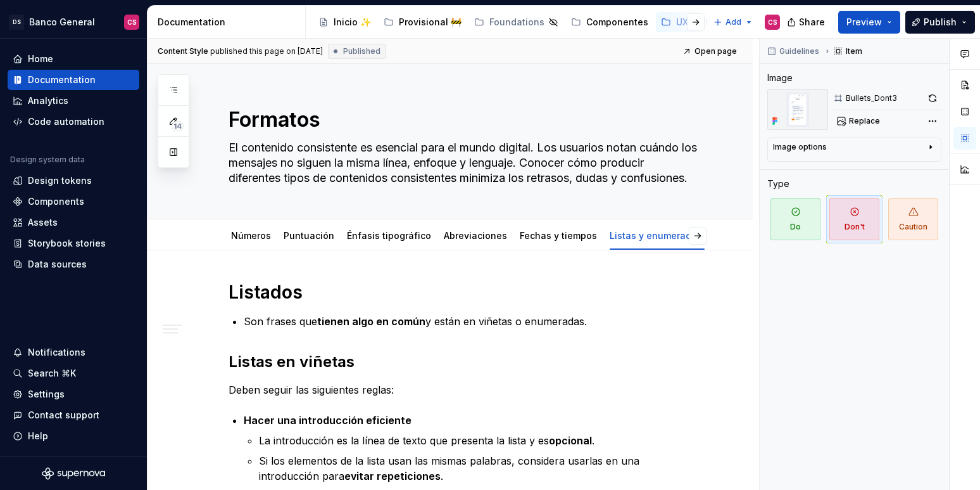 This screenshot has width=980, height=490. Describe the element at coordinates (52, 373) in the screenshot. I see `div: Search ⌘K` at that location.